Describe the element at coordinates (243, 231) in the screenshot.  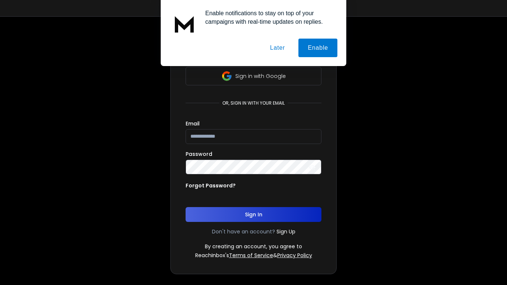
I see `p: Don't have an account?` at that location.